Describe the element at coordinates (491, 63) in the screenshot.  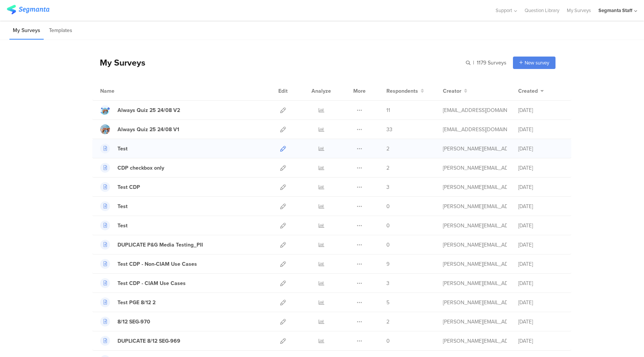
I see `span: 1179 Surveys` at that location.